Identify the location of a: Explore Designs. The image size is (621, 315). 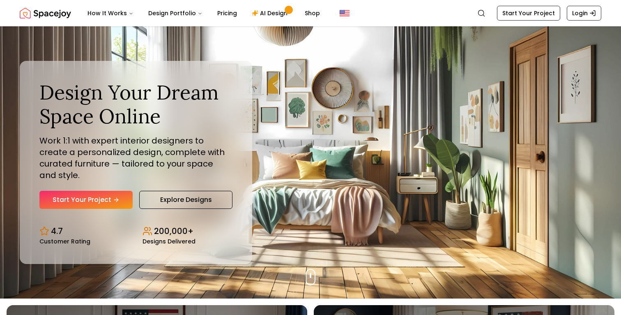
(186, 200).